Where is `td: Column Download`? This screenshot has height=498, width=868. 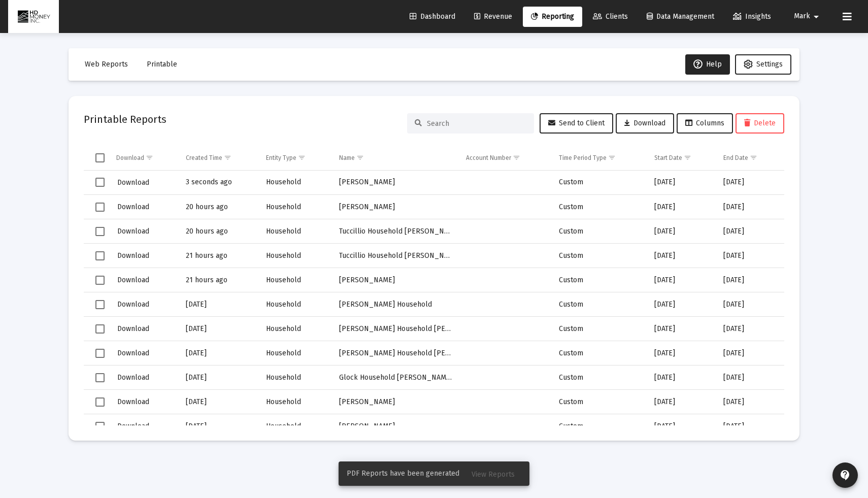
td: Column Download is located at coordinates (144, 158).